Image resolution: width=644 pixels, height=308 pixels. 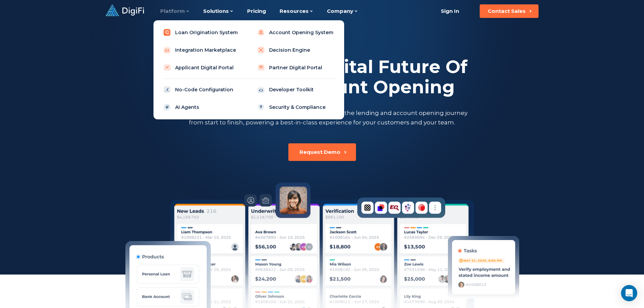 What do you see at coordinates (296, 107) in the screenshot?
I see `a: Security & Compliance` at bounding box center [296, 107].